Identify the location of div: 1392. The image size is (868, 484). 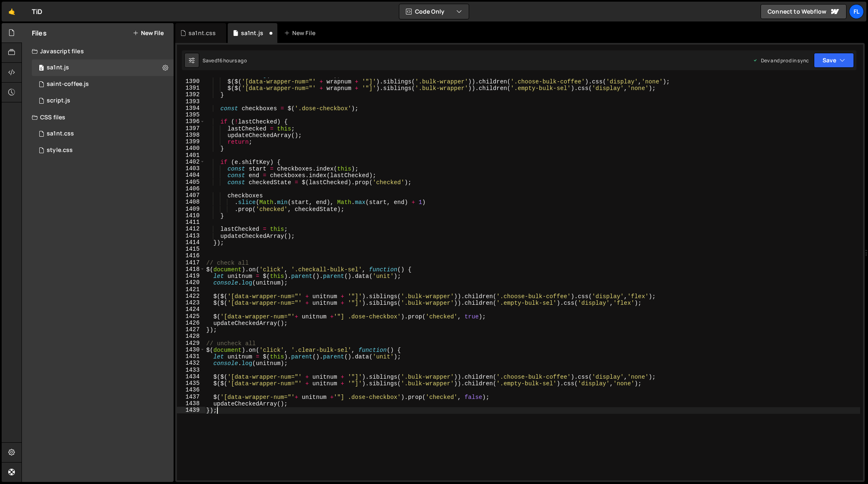
(191, 95).